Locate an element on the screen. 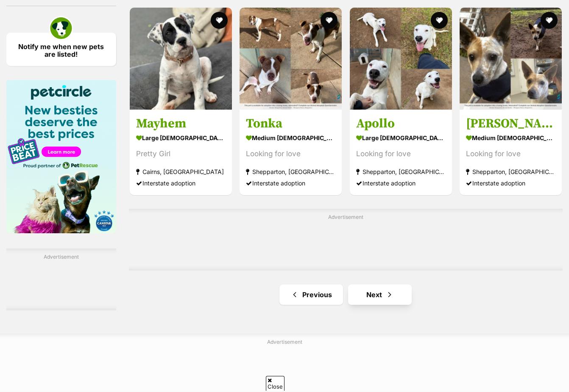 This screenshot has width=569, height=392. a: Notify me when new pets are listed! is located at coordinates (61, 49).